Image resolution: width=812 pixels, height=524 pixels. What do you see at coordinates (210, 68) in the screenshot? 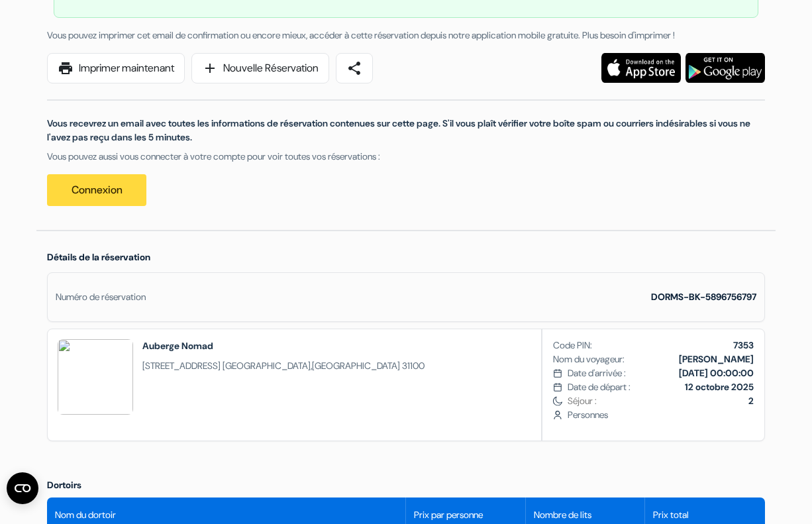
I see `span: add` at bounding box center [210, 68].